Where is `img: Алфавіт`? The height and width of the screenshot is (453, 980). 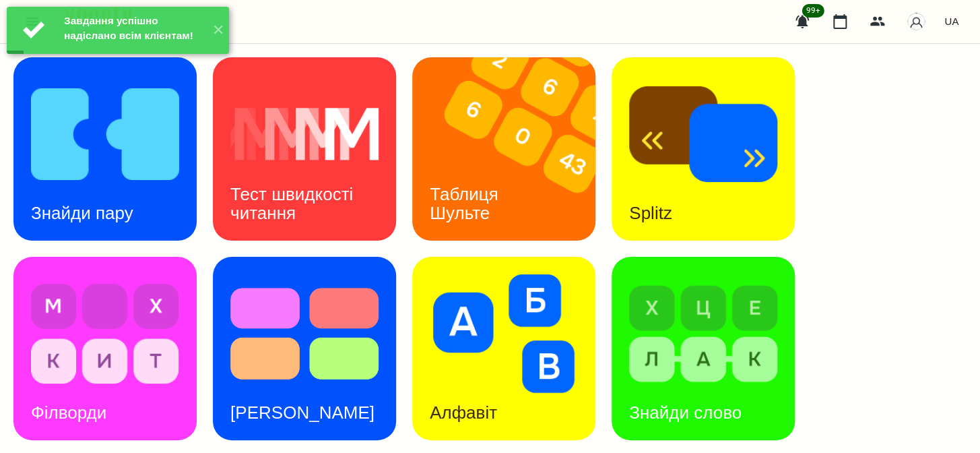 img: Алфавіт is located at coordinates (504, 334).